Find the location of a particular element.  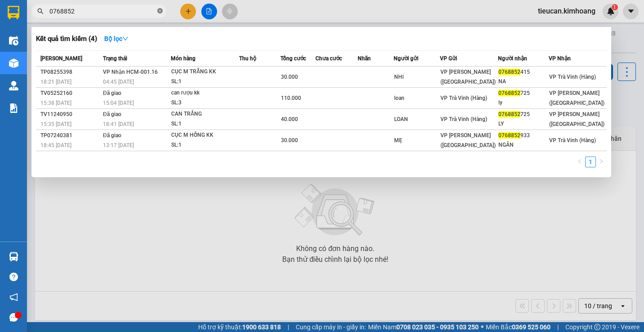

span: 40.000 is located at coordinates (289, 119).